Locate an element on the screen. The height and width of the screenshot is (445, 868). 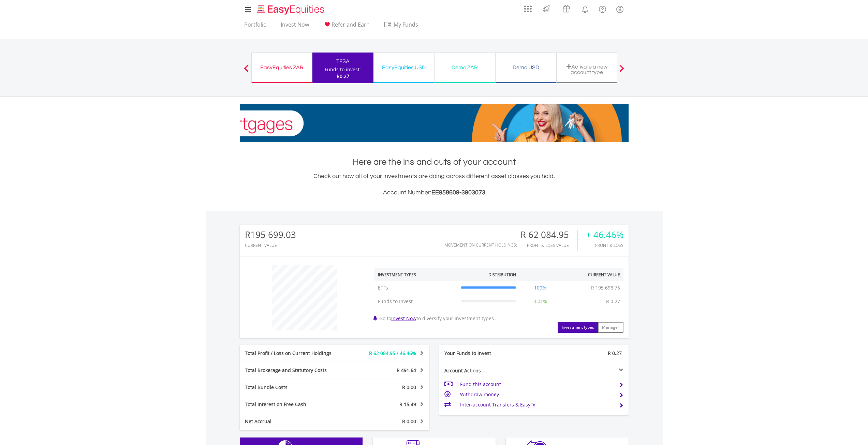
div: EasyEquities USD is located at coordinates (404, 67).